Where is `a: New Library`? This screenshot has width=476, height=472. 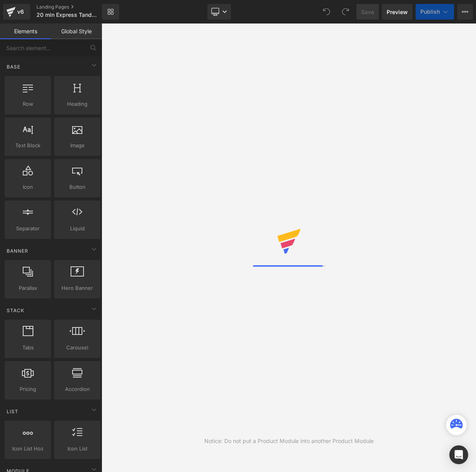 a: New Library is located at coordinates (111, 12).